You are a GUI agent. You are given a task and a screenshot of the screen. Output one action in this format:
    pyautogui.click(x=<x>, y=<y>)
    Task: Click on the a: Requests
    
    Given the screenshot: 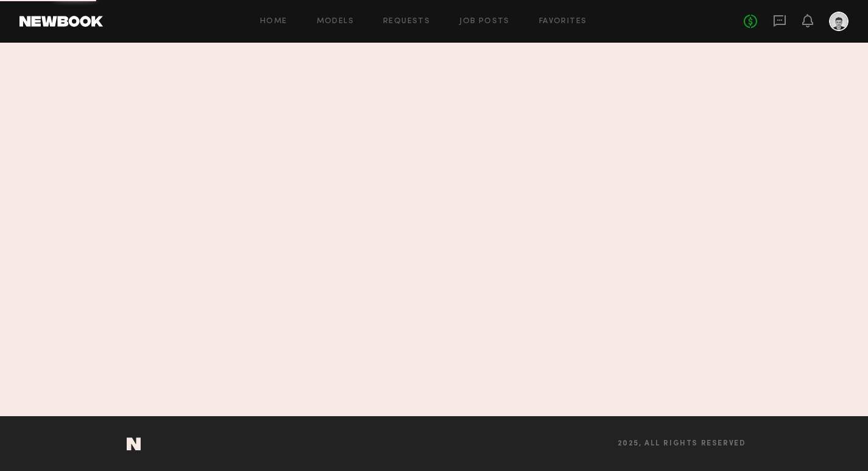 What is the action you would take?
    pyautogui.click(x=407, y=22)
    